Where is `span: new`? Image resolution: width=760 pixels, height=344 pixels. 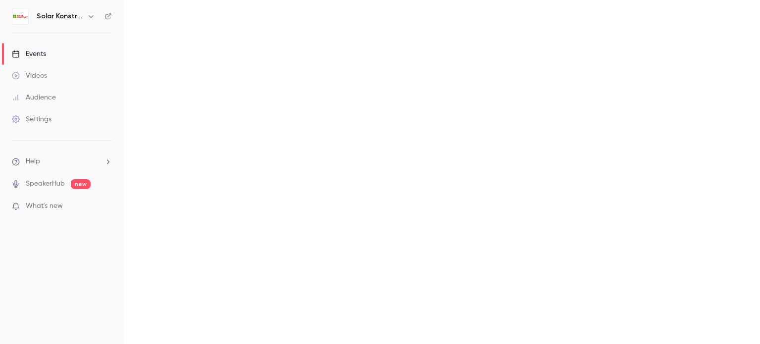
span: new is located at coordinates (81, 184).